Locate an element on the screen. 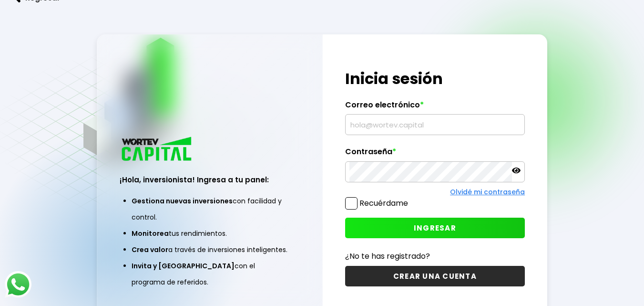  button: INGRESAR is located at coordinates (435, 228).